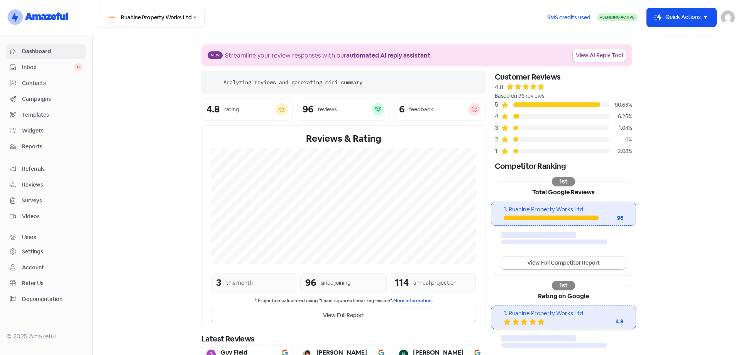 Image resolution: width=741 pixels, height=355 pixels. I want to click on a: SMS credits used, so click(569, 17).